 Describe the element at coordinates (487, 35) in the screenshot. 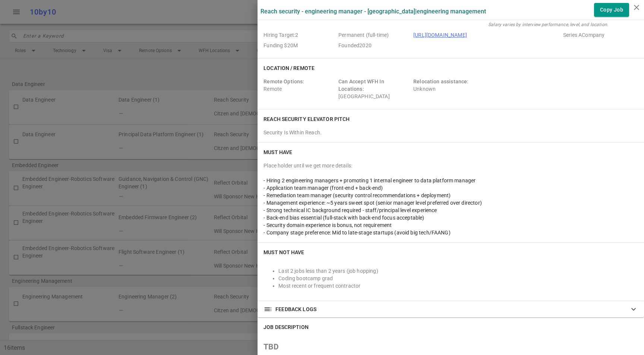

I see `span: Company URL` at that location.